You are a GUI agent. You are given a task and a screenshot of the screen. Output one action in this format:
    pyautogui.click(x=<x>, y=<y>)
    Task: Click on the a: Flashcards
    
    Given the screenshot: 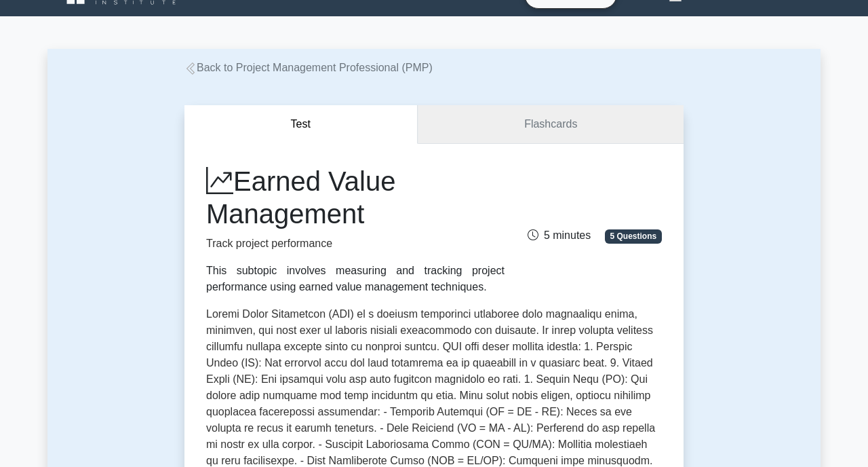 What is the action you would take?
    pyautogui.click(x=551, y=124)
    